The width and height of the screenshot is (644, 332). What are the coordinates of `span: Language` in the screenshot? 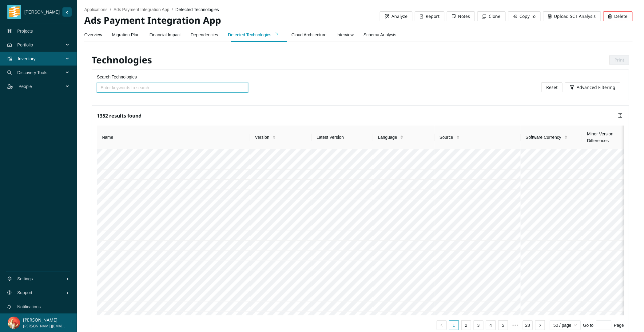 It's located at (387, 137).